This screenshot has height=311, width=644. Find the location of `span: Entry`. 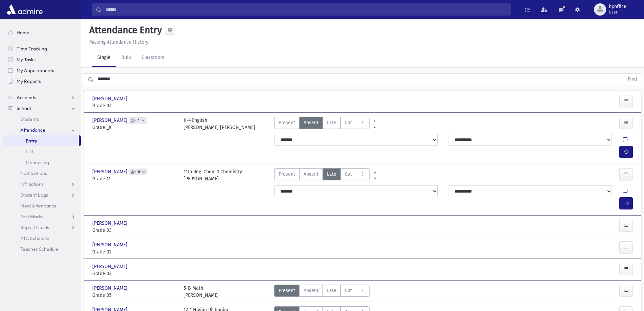

span: Entry is located at coordinates (32, 141).